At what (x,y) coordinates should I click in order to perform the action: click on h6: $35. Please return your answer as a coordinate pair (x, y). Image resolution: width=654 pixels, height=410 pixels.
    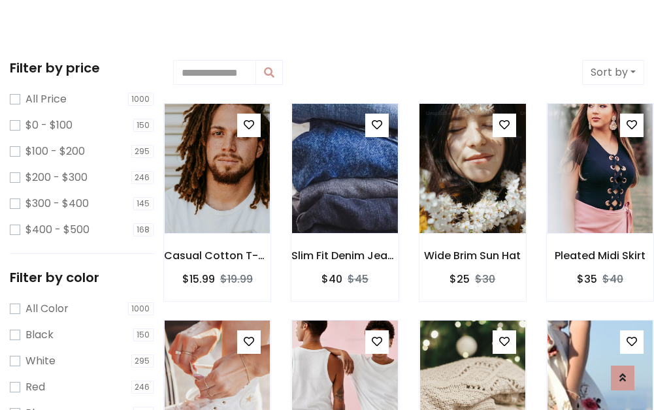
    Looking at the image, I should click on (586, 279).